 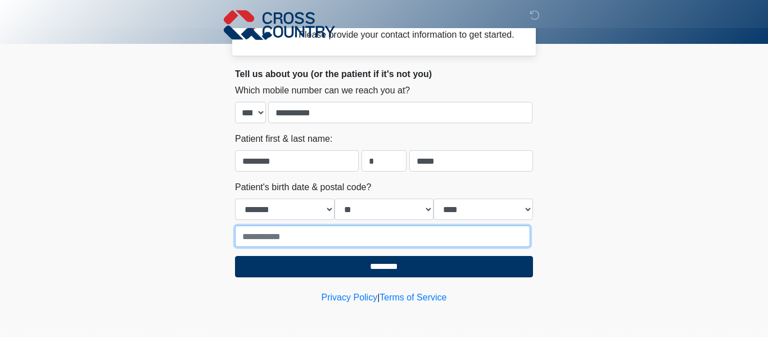 I want to click on label: Patient first & last name:, so click(x=283, y=139).